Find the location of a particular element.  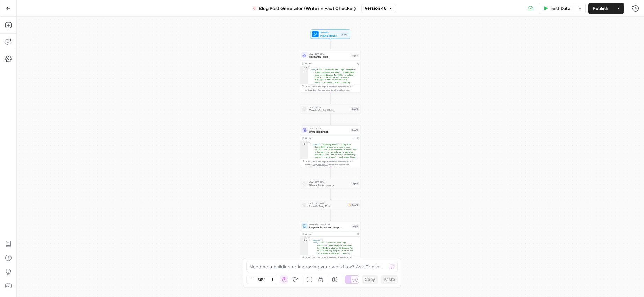

span: Create Content Brief is located at coordinates (329, 110).